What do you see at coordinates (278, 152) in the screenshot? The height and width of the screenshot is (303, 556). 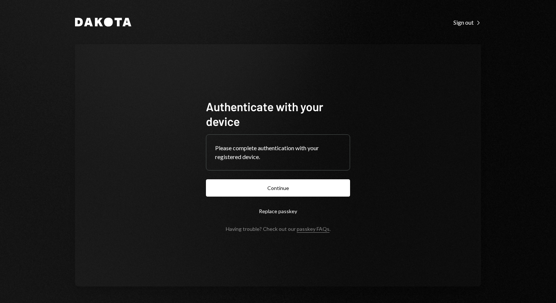 I see `div: Please complete authentication with your registered device.` at bounding box center [278, 152].